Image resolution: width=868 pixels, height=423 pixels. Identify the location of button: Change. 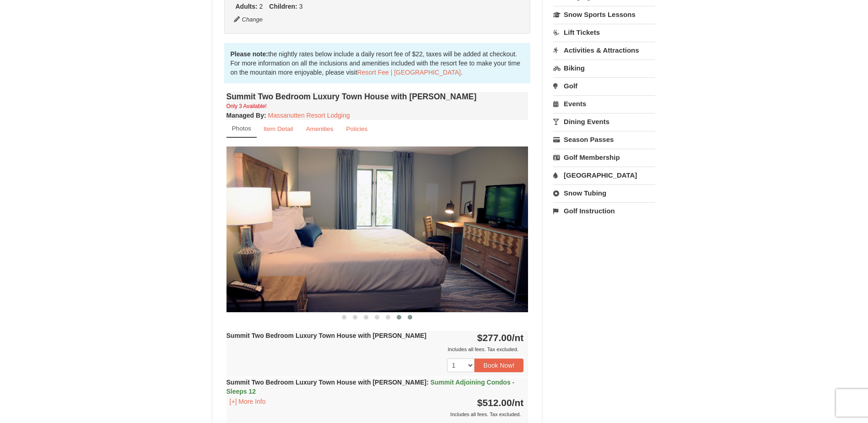
(249, 20).